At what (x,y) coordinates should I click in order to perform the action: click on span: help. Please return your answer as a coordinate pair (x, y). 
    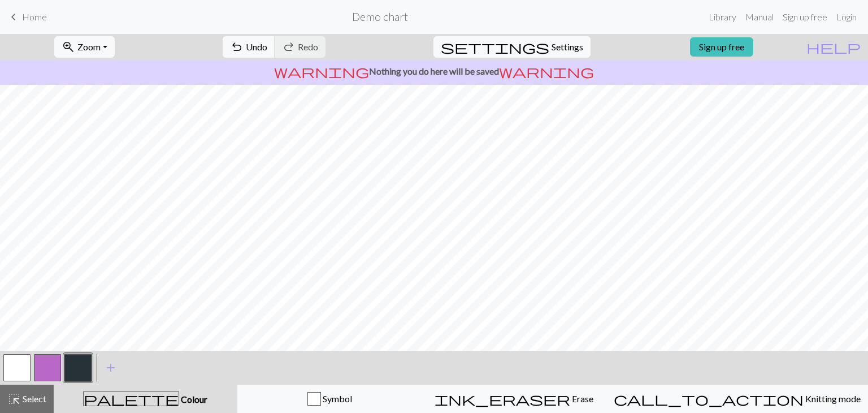
    Looking at the image, I should click on (834, 47).